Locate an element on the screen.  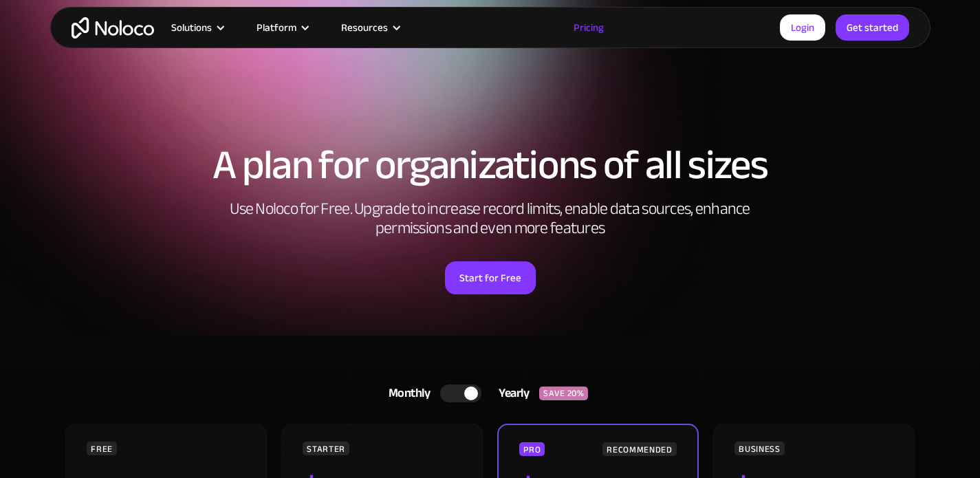
a: Start for Free is located at coordinates (490, 278).